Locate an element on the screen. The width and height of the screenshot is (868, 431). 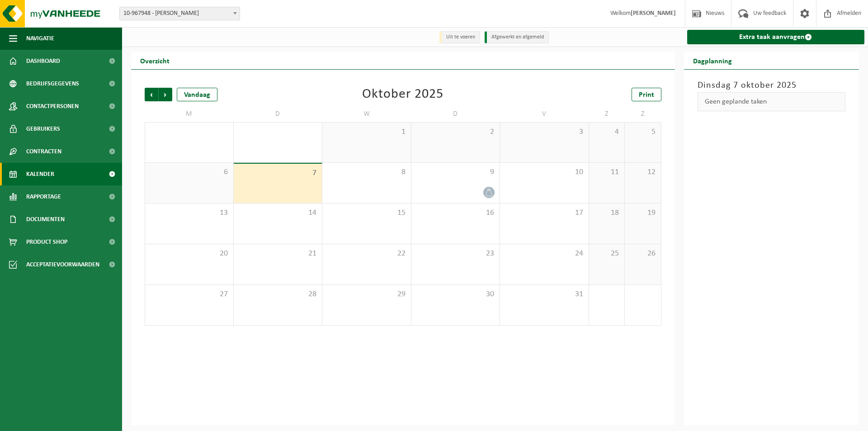
span: 15 is located at coordinates (367, 213).